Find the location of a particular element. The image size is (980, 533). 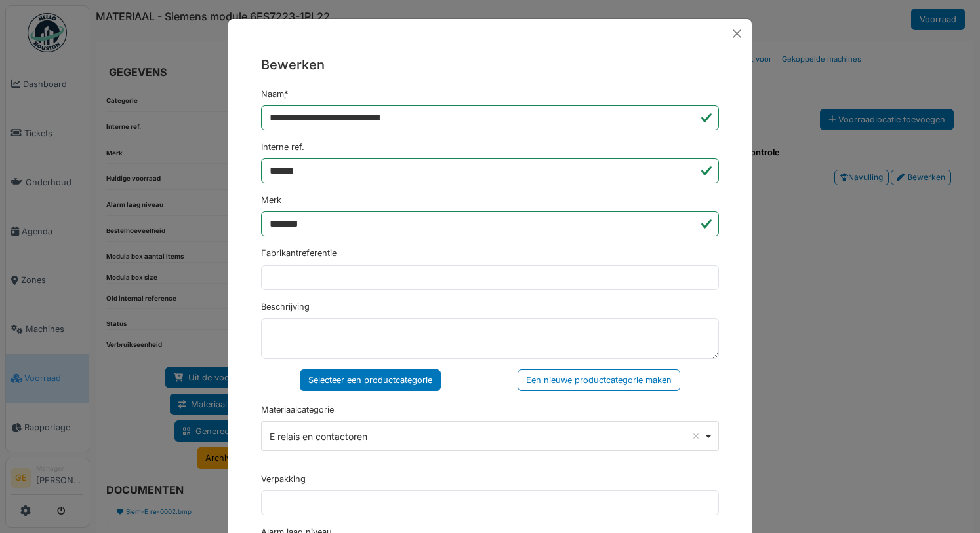

label: Naam is located at coordinates (274, 94).